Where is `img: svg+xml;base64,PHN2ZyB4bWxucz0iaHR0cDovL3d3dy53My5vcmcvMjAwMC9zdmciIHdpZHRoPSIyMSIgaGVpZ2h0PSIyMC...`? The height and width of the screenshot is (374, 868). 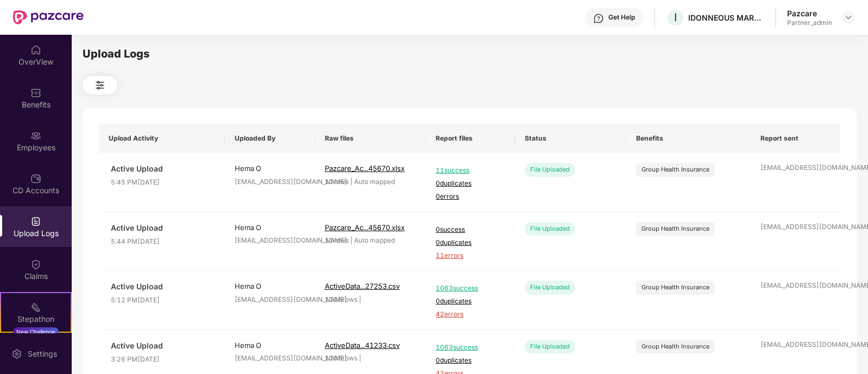 img: svg+xml;base64,PHN2ZyB4bWxucz0iaHR0cDovL3d3dy53My5vcmcvMjAwMC9zdmciIHdpZHRoPSIyMSIgaGVpZ2h0PSIyMC... is located at coordinates (36, 307).